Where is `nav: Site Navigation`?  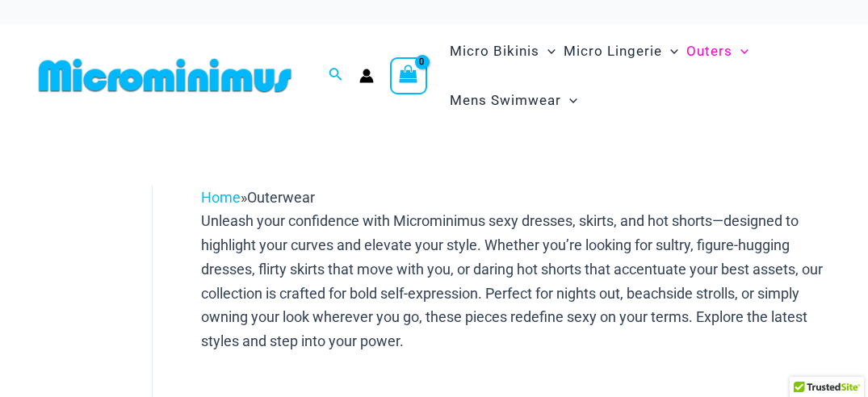
nav: Site Navigation is located at coordinates (639, 76).